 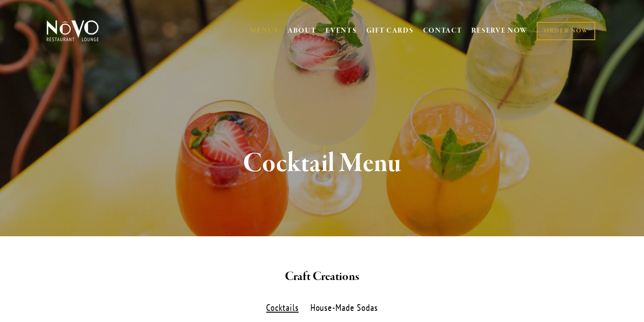 I want to click on a: ORDER NOW, so click(x=566, y=31).